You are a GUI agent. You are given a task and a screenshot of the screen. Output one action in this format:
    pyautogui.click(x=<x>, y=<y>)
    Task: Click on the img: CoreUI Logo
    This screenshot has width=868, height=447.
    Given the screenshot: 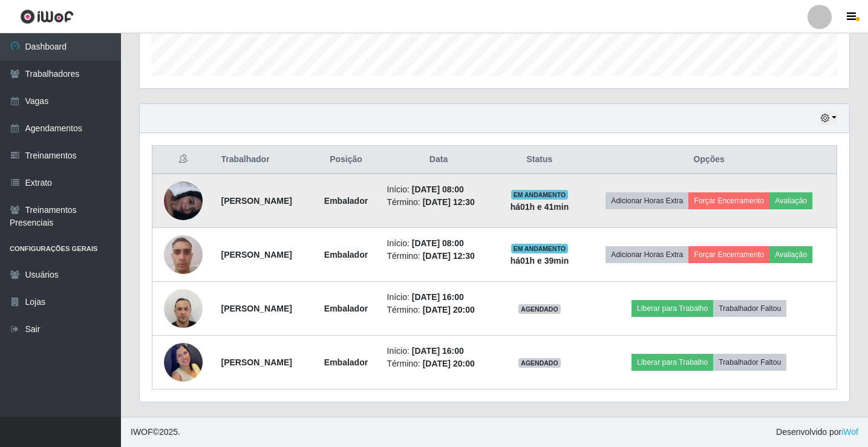 What is the action you would take?
    pyautogui.click(x=46, y=17)
    